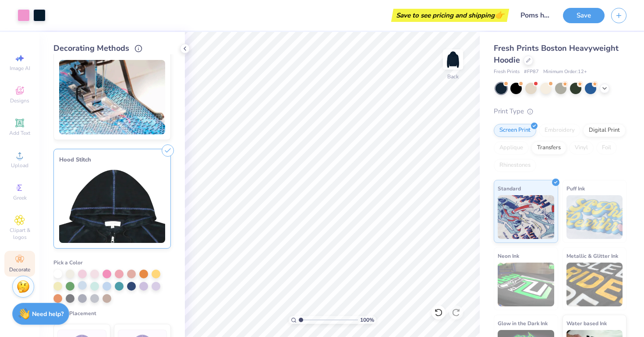 The width and height of the screenshot is (644, 337). What do you see at coordinates (526, 217) in the screenshot?
I see `img: Standard` at bounding box center [526, 217].